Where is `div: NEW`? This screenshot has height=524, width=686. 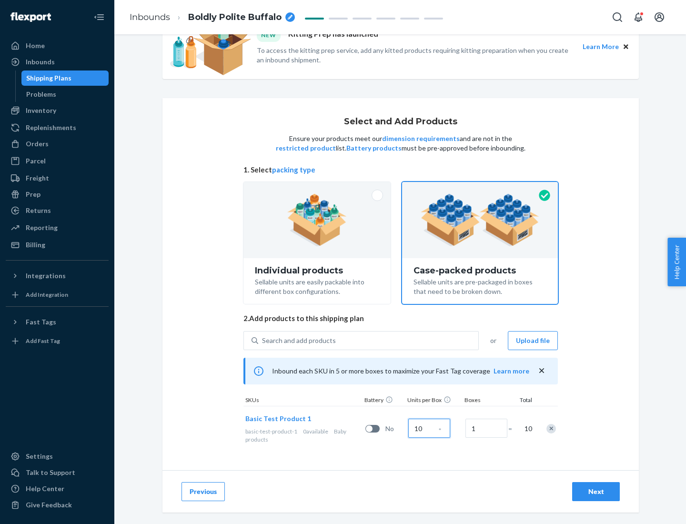
div: NEW is located at coordinates (269, 35).